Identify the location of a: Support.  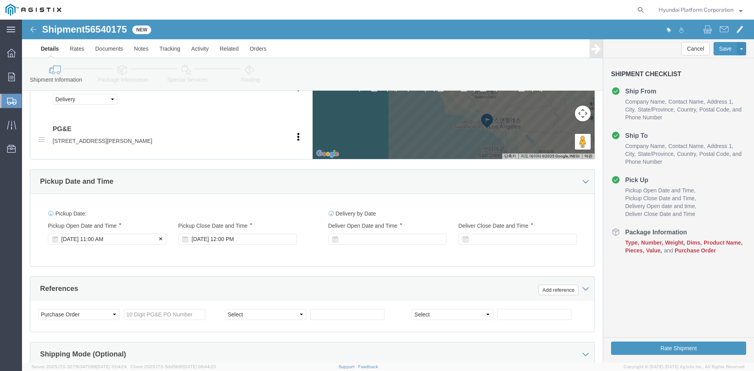
(348, 367).